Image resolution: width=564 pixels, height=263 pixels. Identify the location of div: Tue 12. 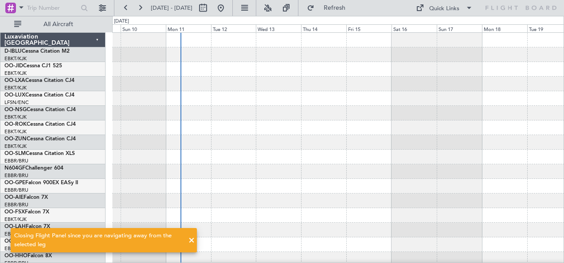
(234, 28).